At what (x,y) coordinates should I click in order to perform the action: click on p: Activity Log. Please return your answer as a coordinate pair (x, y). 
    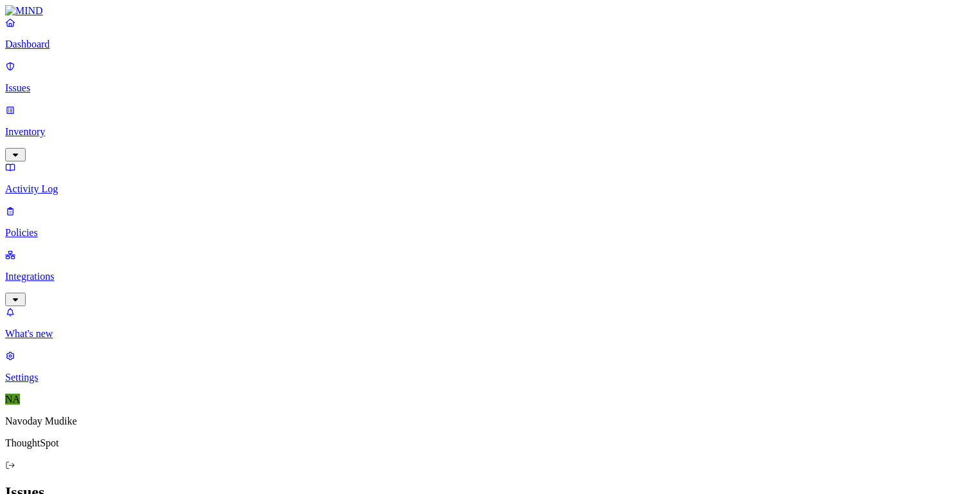
    Looking at the image, I should click on (489, 189).